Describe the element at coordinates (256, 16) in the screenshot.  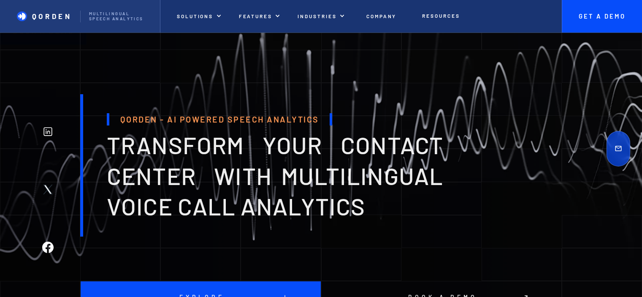
I see `p: features` at that location.